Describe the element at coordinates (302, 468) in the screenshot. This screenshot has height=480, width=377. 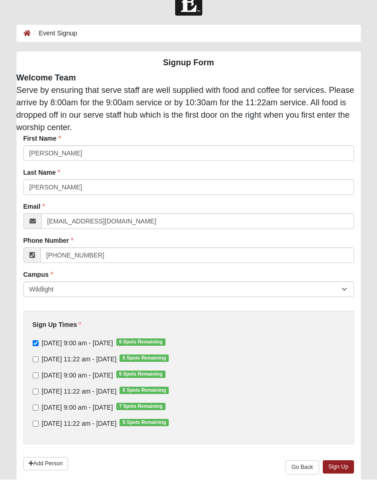
I see `a: Go Back` at that location.